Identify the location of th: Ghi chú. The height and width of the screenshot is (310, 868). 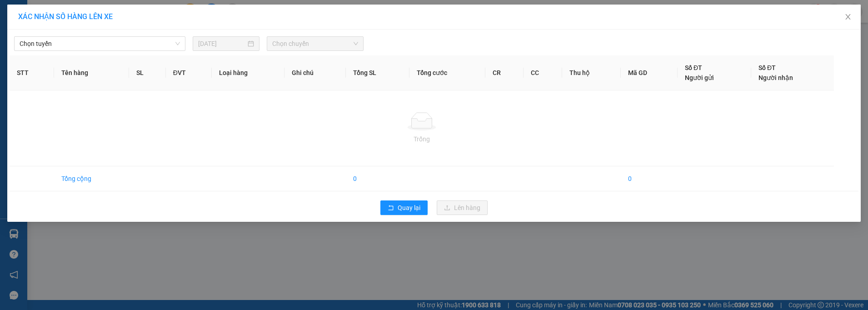
(315, 73).